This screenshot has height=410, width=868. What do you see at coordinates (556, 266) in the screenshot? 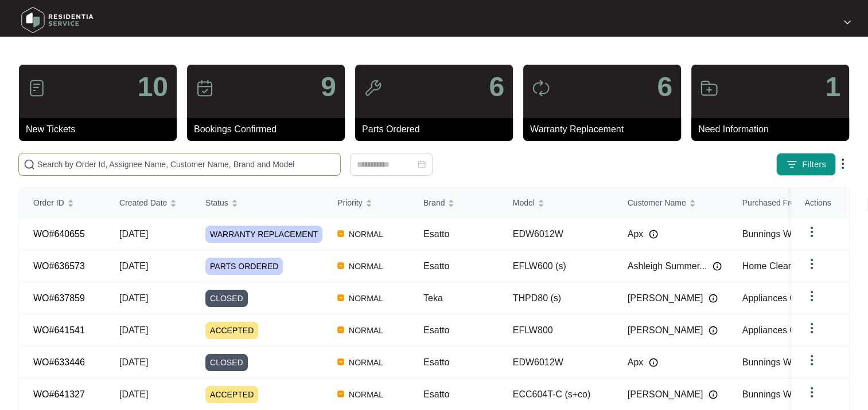
I see `td: EFLW600 (s)` at bounding box center [556, 266].